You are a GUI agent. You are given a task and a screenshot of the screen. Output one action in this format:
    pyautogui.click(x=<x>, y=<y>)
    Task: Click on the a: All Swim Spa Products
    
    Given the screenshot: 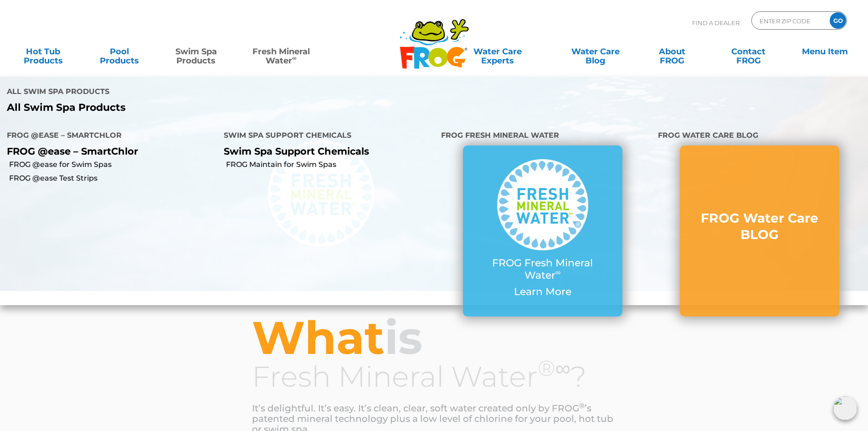 What is the action you would take?
    pyautogui.click(x=217, y=107)
    